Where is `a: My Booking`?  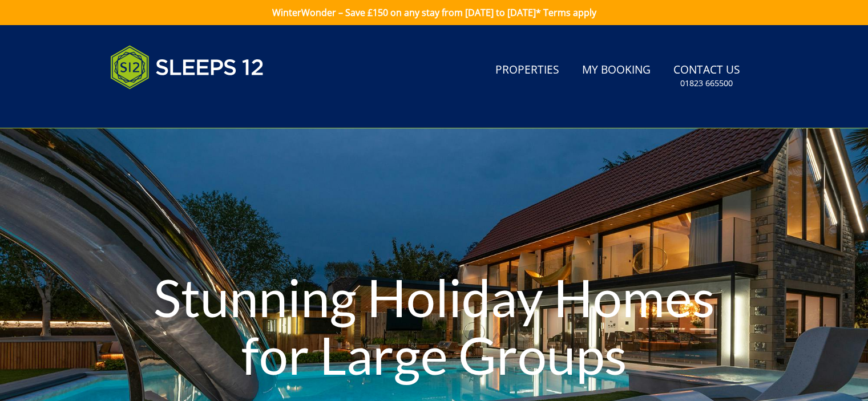
a: My Booking is located at coordinates (616, 70).